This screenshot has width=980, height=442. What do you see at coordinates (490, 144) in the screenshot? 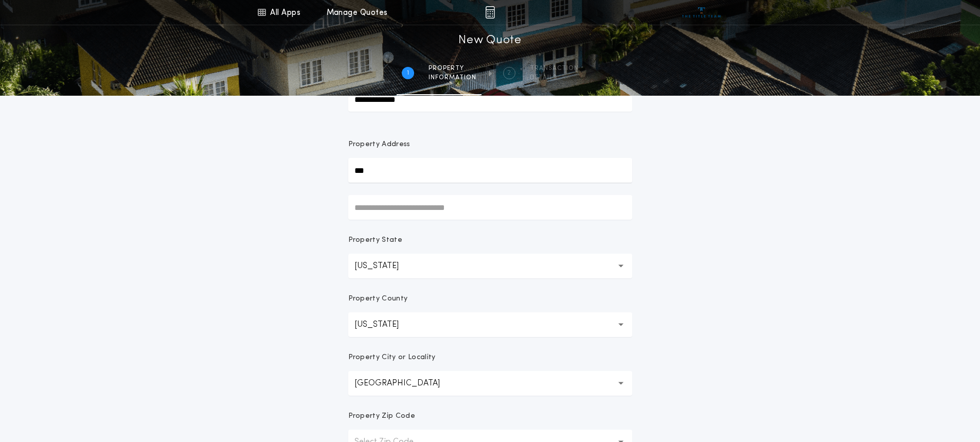
I see `p: Property Address` at bounding box center [490, 144].